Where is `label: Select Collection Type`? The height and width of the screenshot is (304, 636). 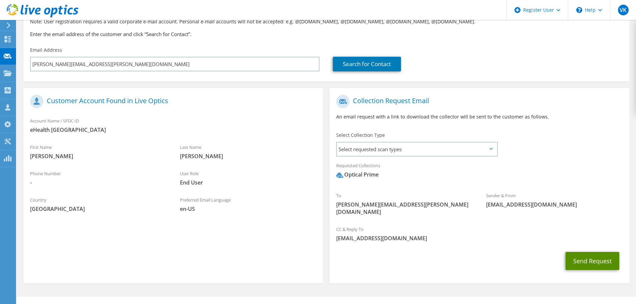 label: Select Collection Type is located at coordinates (360, 135).